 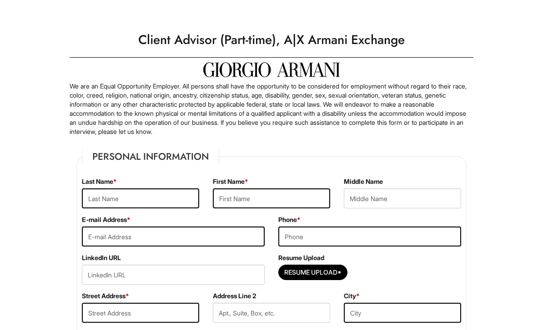 I want to click on label: First Name, so click(x=230, y=182).